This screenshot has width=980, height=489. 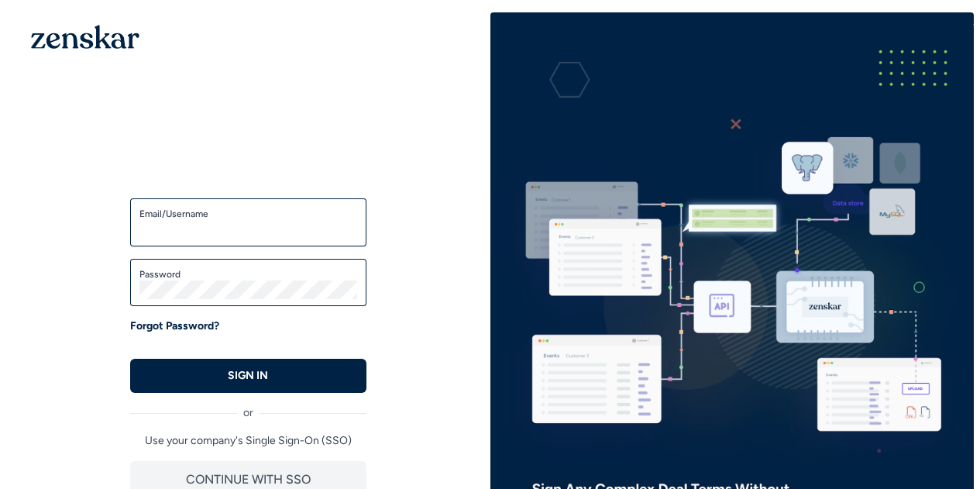 I want to click on div: or, so click(x=248, y=407).